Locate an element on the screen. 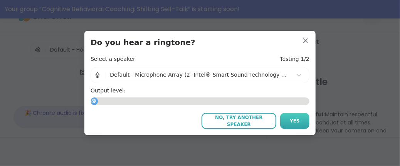 This screenshot has height=166, width=400. h4: Select a speaker is located at coordinates (113, 59).